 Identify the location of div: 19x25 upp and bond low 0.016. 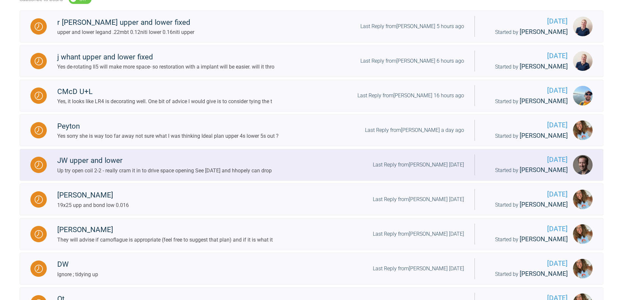
(93, 206).